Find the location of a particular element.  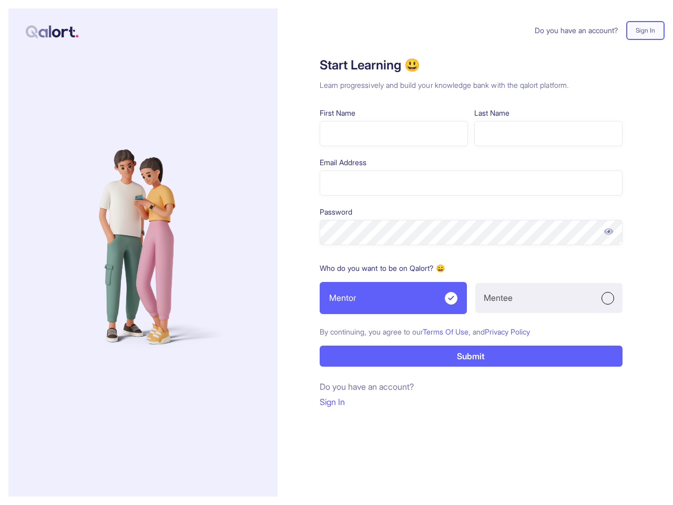

p: Mentor is located at coordinates (342, 298).